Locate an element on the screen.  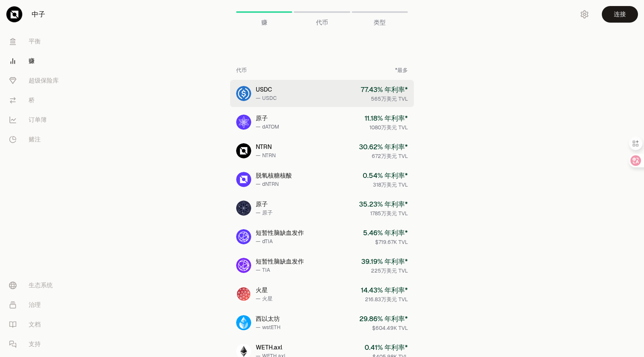
a: USDCUSDC— USDC77.43% 年利率*565万美元 TVL is located at coordinates (322, 94).